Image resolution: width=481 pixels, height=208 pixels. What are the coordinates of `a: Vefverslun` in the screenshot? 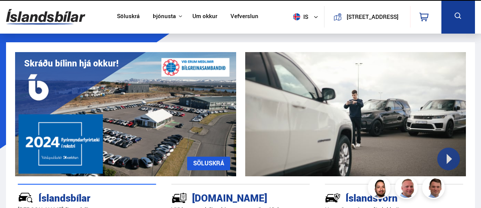 It's located at (245, 17).